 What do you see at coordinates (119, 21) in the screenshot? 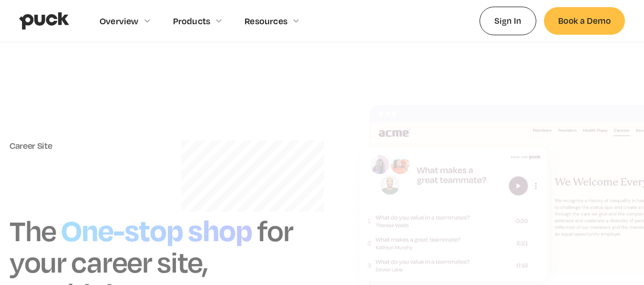
I see `div: Overview` at bounding box center [119, 21].